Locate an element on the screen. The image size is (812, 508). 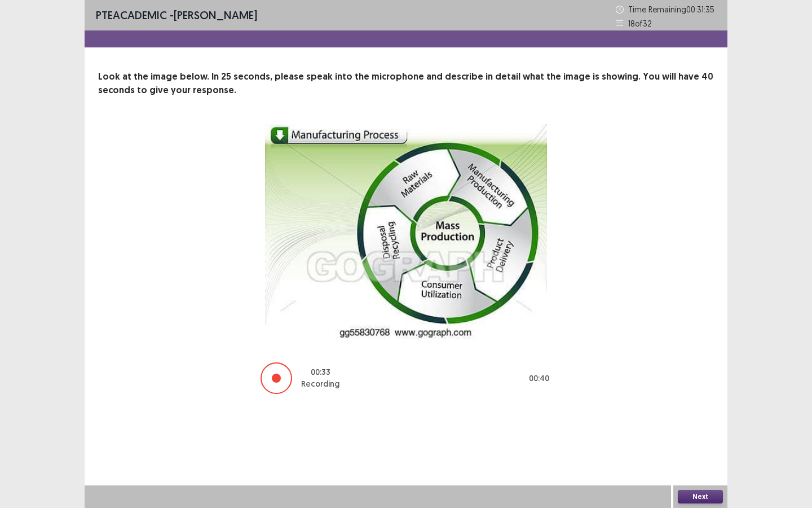
span: PTE academic is located at coordinates (131, 15).